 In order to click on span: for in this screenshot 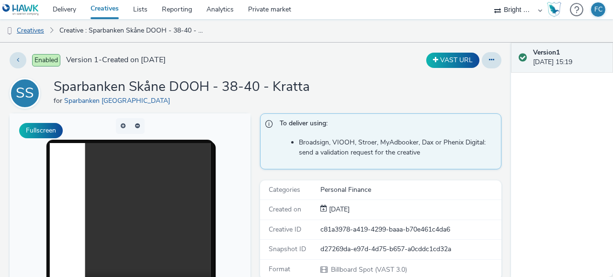, I will do `click(59, 101)`.